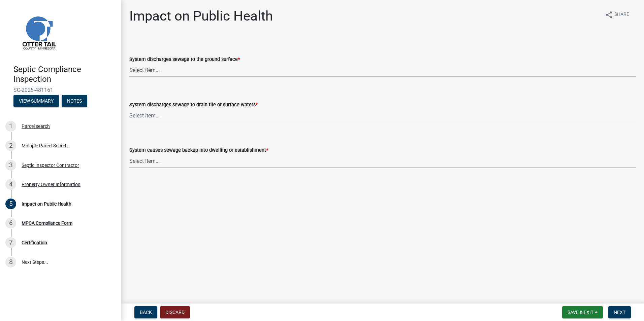 This screenshot has height=321, width=644. What do you see at coordinates (194, 105) in the screenshot?
I see `label: System discharges sewage to drain tile or surface waters` at bounding box center [194, 105].